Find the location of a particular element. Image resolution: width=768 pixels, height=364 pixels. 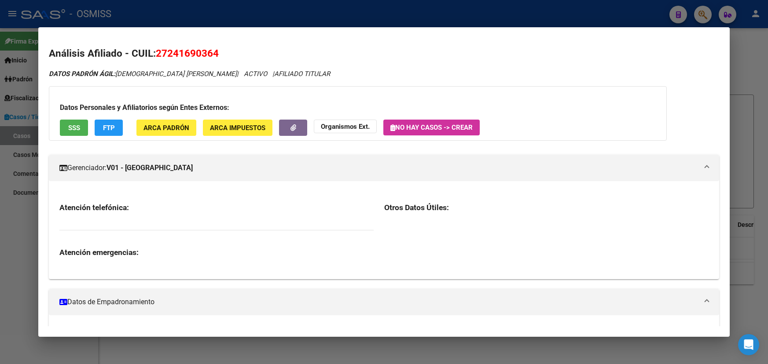

span: 27241690364 is located at coordinates (187, 53).